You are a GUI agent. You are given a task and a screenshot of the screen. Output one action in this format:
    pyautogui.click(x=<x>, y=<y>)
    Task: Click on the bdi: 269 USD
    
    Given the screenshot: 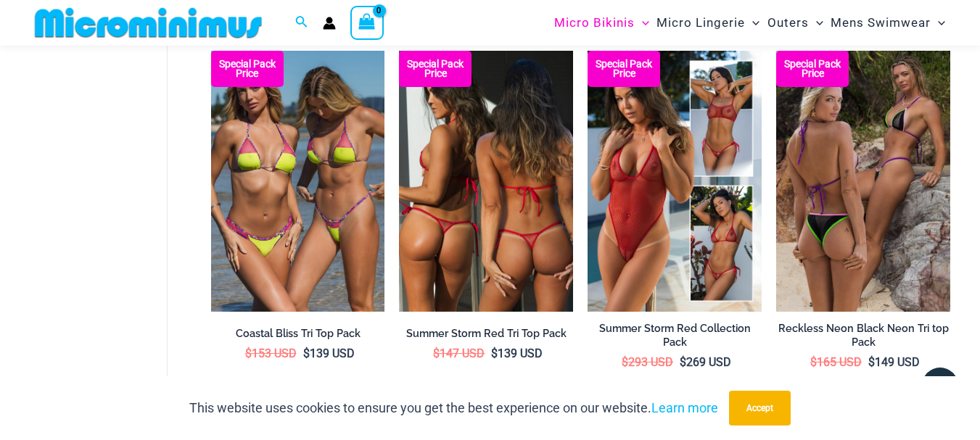 What is the action you would take?
    pyautogui.click(x=705, y=362)
    